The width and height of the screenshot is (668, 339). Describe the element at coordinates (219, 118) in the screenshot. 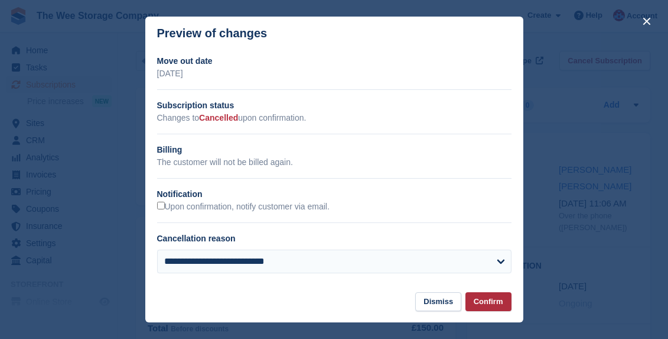

I see `span: Cancelled` at that location.